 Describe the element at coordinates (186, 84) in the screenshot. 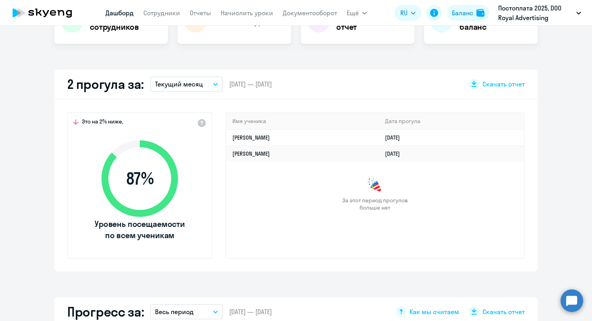

I see `button: Текущий месяц` at that location.